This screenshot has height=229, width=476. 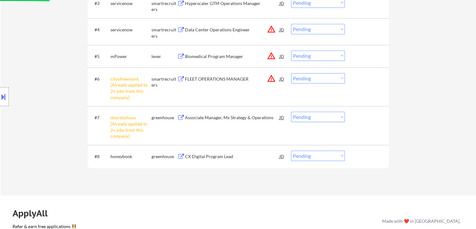 I want to click on div: Data Center Operations Engineer, so click(x=232, y=30).